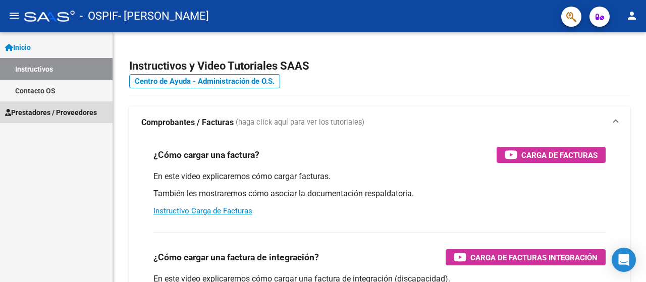 Image resolution: width=646 pixels, height=282 pixels. What do you see at coordinates (380, 123) in the screenshot?
I see `mat-expansion-panel-header: Comprobantes / Facturas (haga click aquí para ver los tutoriales)` at bounding box center [380, 123].